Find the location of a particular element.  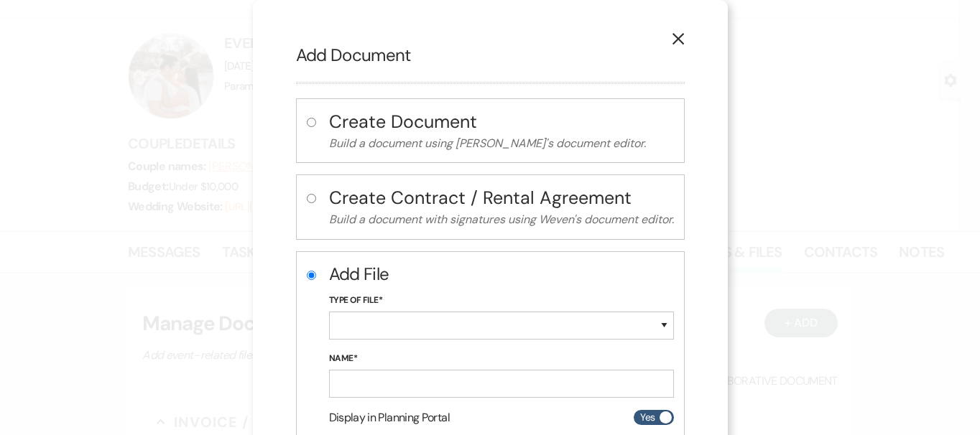

button: Create Contract / Rental AgreementBuild a document with signatures using Weven's document editor. is located at coordinates (501, 207).